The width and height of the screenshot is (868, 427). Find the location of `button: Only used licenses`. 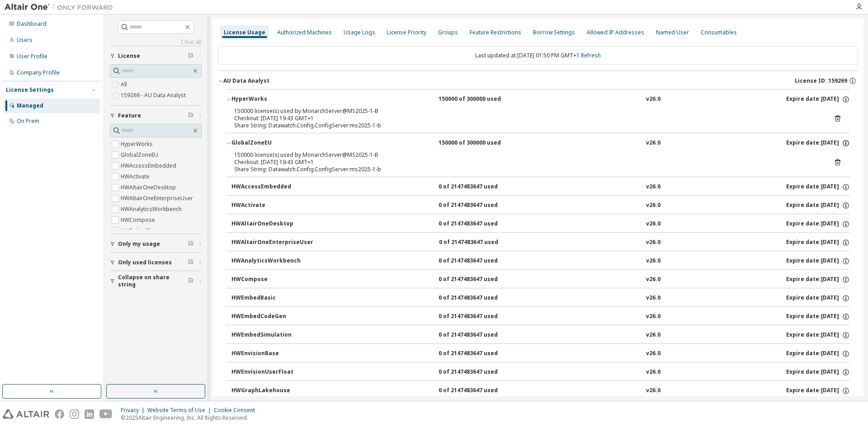

button: Only used licenses is located at coordinates (155, 262).